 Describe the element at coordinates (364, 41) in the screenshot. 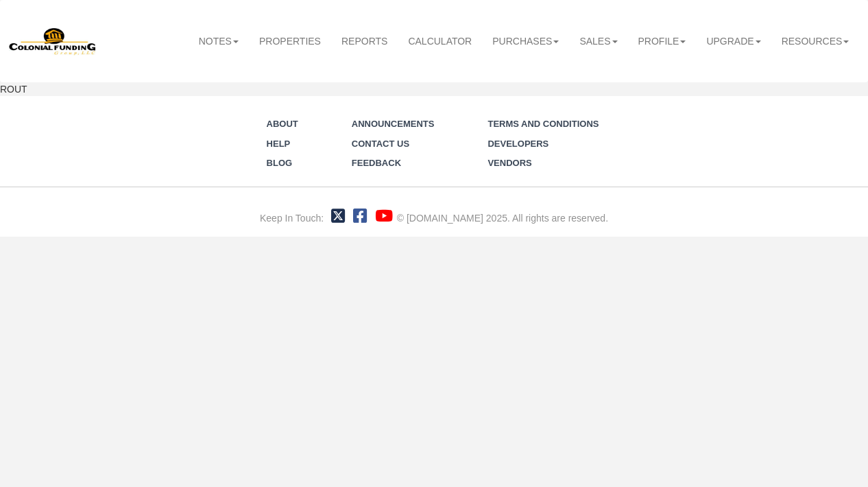

I see `a: Reports` at that location.